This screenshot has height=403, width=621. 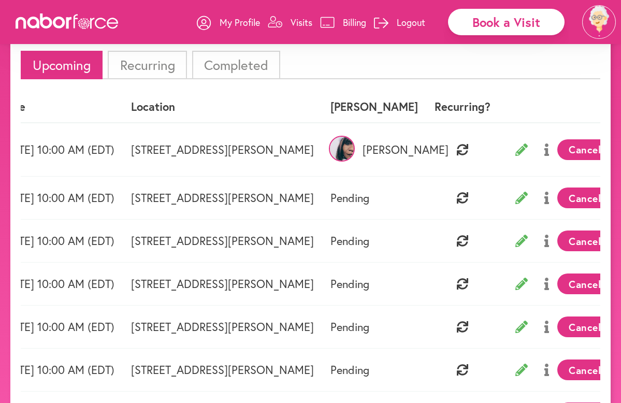 What do you see at coordinates (598, 22) in the screenshot?
I see `img: efc20bcf08b0dac87679abea64c1faab.png` at bounding box center [598, 22].